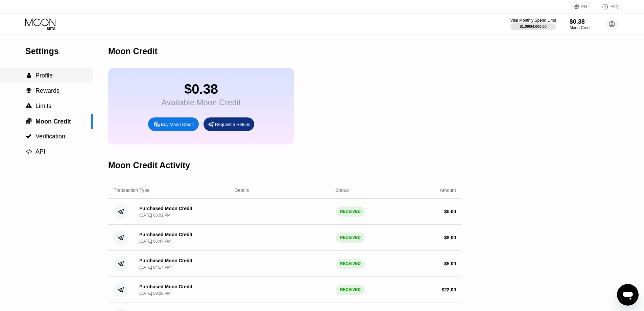 Image resolution: width=644 pixels, height=311 pixels. I want to click on span: Rewards, so click(47, 90).